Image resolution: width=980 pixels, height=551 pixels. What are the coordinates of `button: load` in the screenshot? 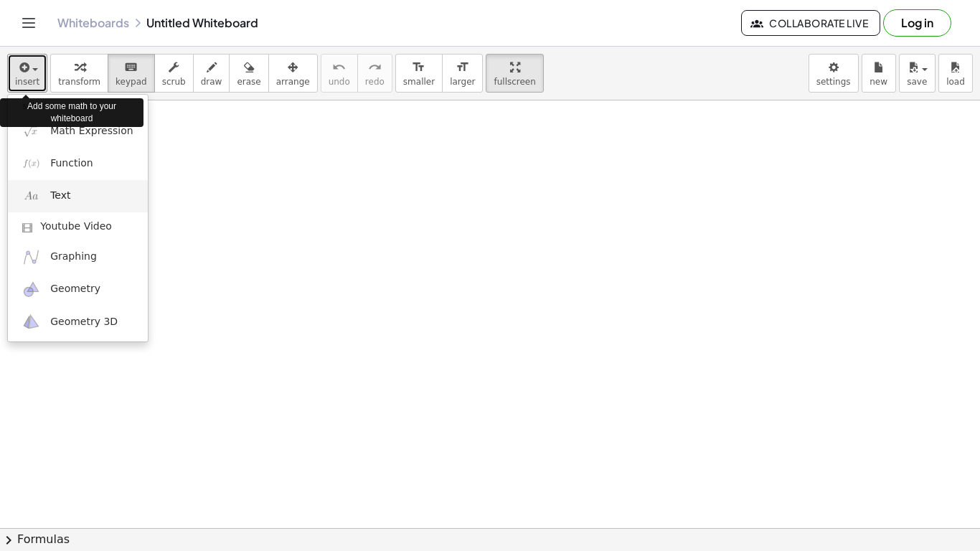 It's located at (956, 73).